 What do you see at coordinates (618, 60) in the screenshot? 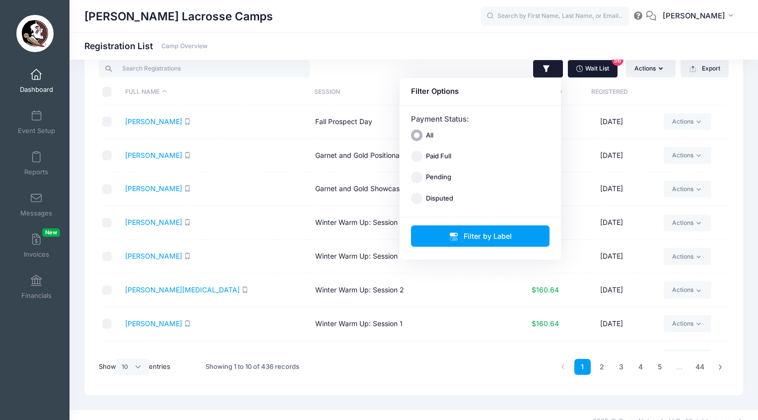
I see `span: 56` at bounding box center [618, 60].